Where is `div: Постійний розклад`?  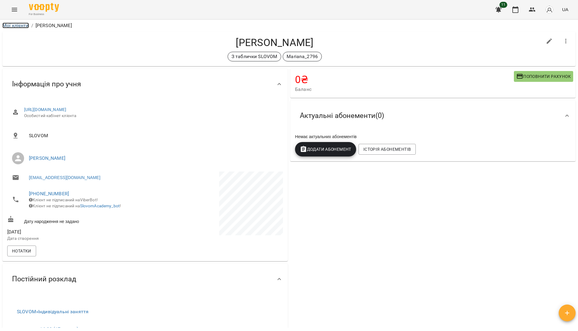
div: Постійний розклад is located at coordinates (145, 279).